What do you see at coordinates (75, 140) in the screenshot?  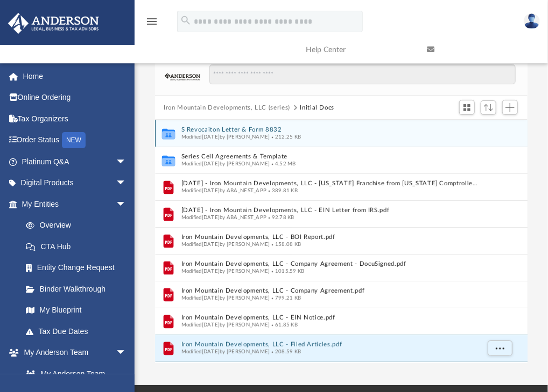 I see `a: Order StatusNEW` at bounding box center [75, 140].